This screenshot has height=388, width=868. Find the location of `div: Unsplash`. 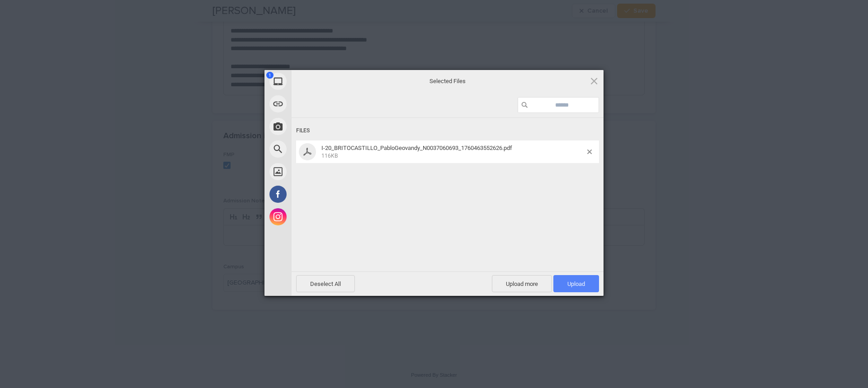

div: Unsplash is located at coordinates (319, 171).